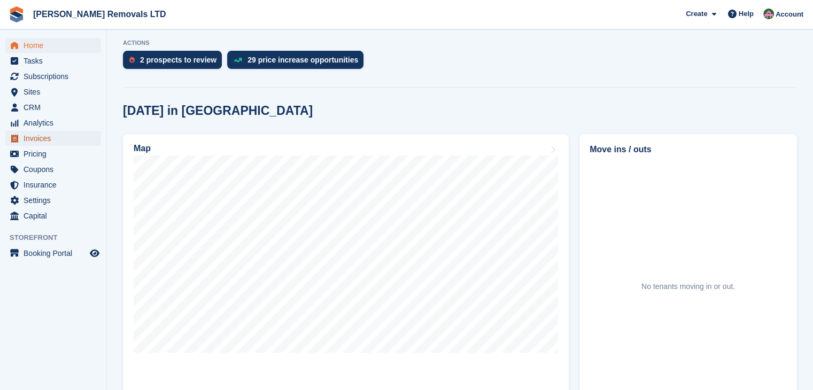 The width and height of the screenshot is (813, 390). I want to click on span: CRM, so click(56, 107).